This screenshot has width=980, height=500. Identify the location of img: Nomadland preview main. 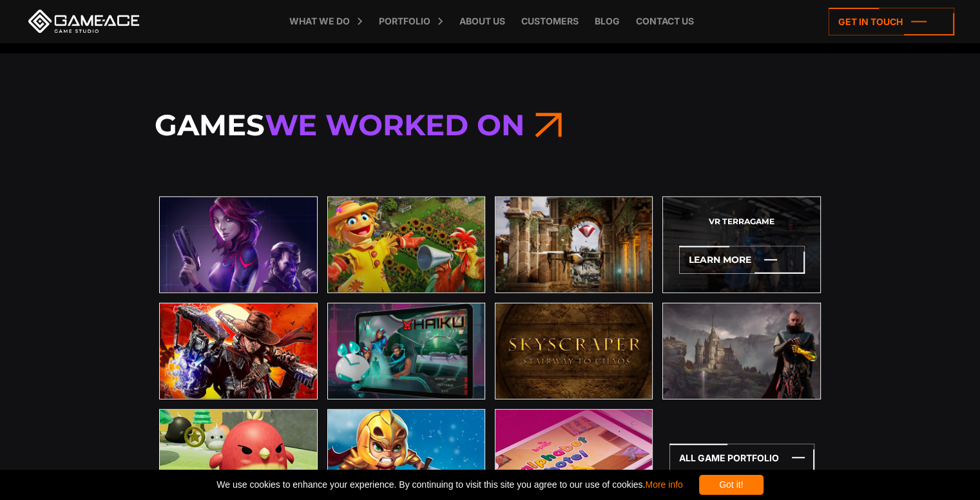
(740, 351).